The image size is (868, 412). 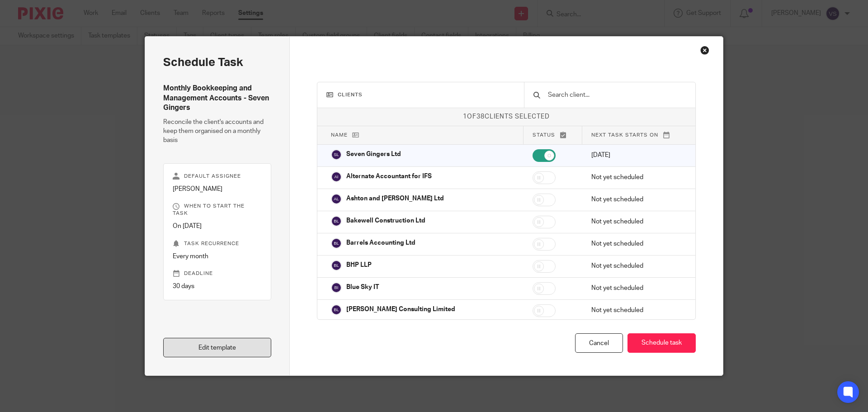 What do you see at coordinates (617, 95) in the screenshot?
I see `input: Search client...` at bounding box center [617, 95].